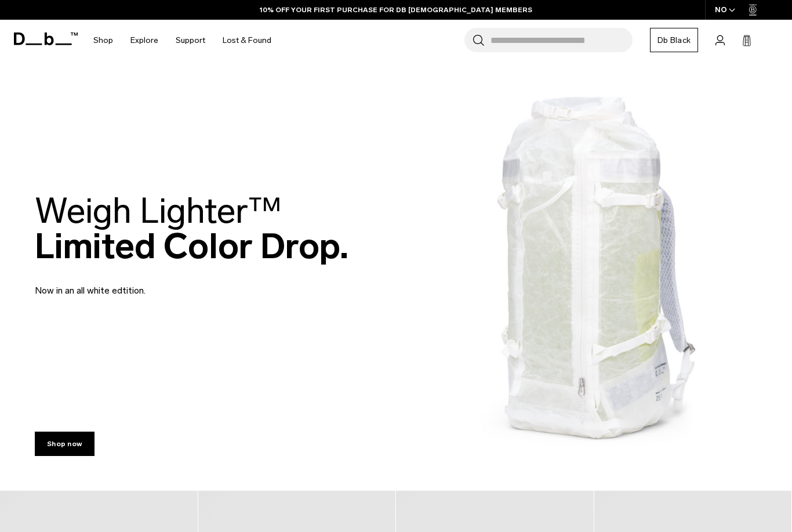 The width and height of the screenshot is (792, 532). Describe the element at coordinates (65, 444) in the screenshot. I see `a: Shop now` at that location.